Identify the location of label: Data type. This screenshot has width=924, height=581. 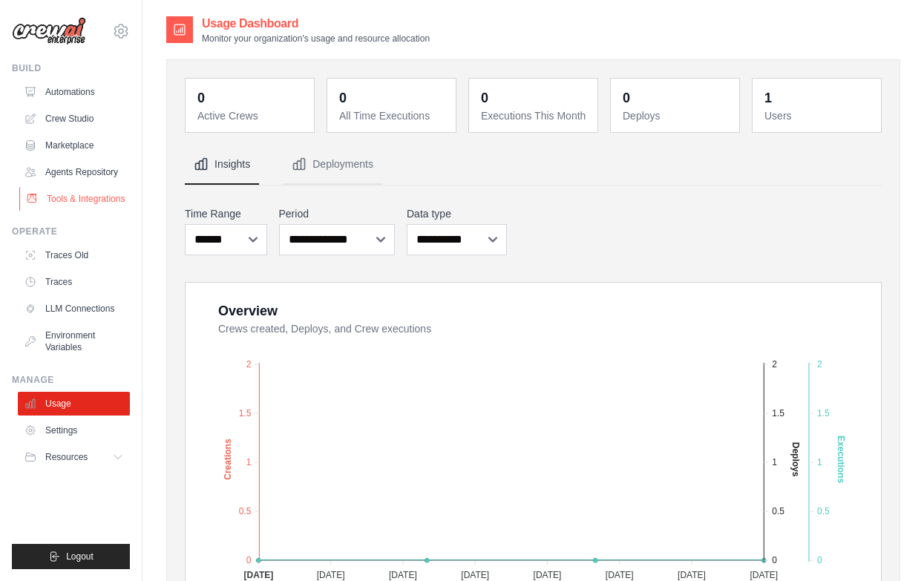
(457, 213).